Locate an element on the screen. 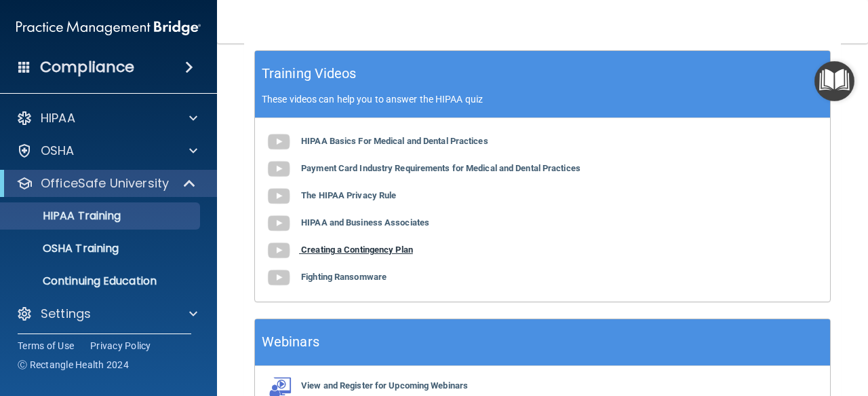 Image resolution: width=868 pixels, height=396 pixels. p: OSHA Training is located at coordinates (63, 249).